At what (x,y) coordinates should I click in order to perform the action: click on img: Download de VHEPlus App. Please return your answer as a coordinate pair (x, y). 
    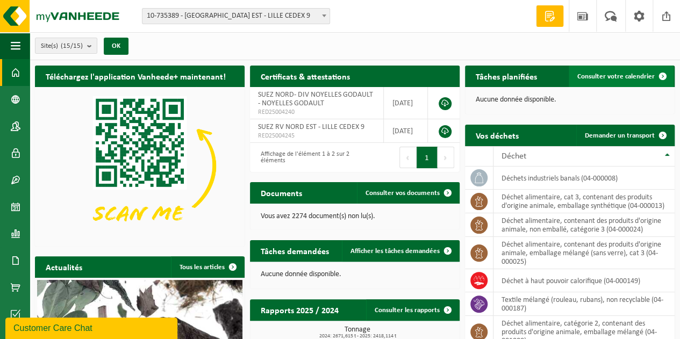
    Looking at the image, I should click on (140, 166).